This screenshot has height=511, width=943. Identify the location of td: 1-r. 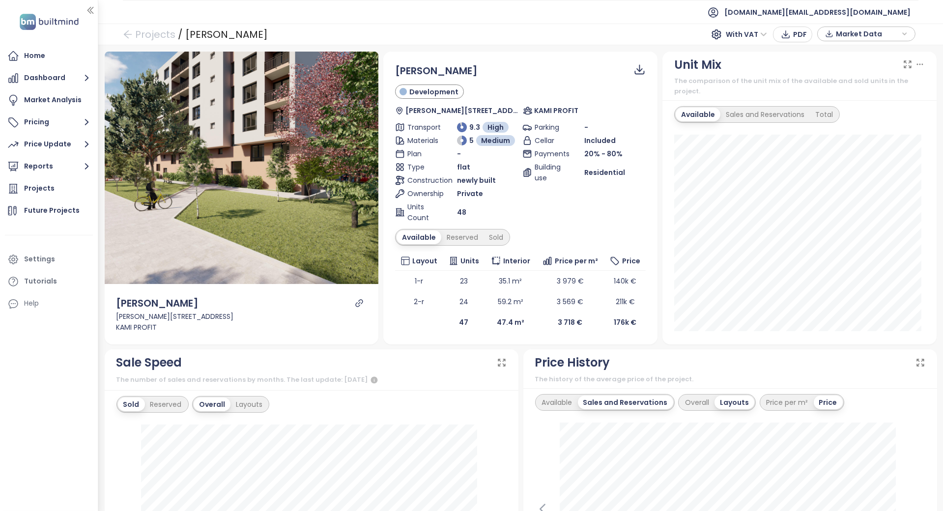
(419, 281).